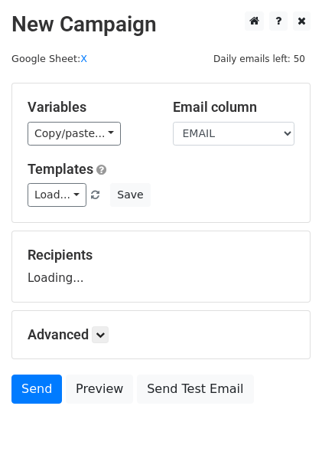  Describe the element at coordinates (259, 58) in the screenshot. I see `a: Daily emails left: 50` at that location.